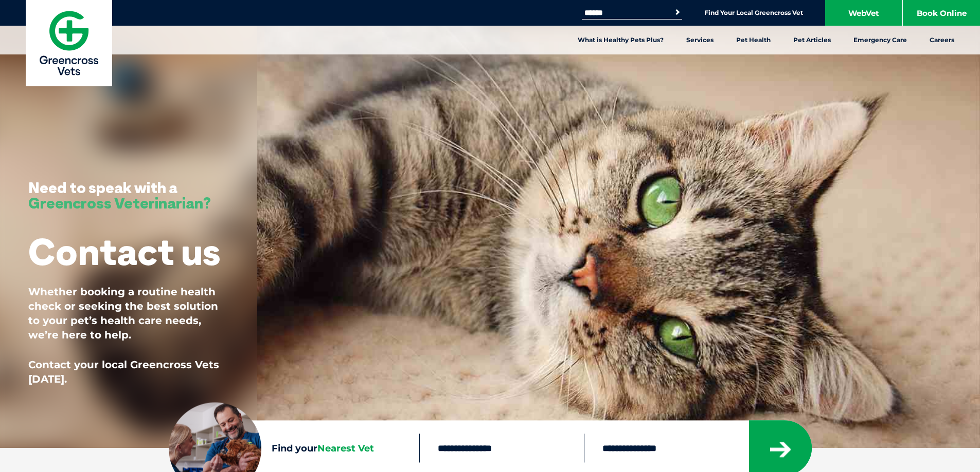 The height and width of the screenshot is (472, 980). What do you see at coordinates (753, 40) in the screenshot?
I see `a: Pet Health` at bounding box center [753, 40].